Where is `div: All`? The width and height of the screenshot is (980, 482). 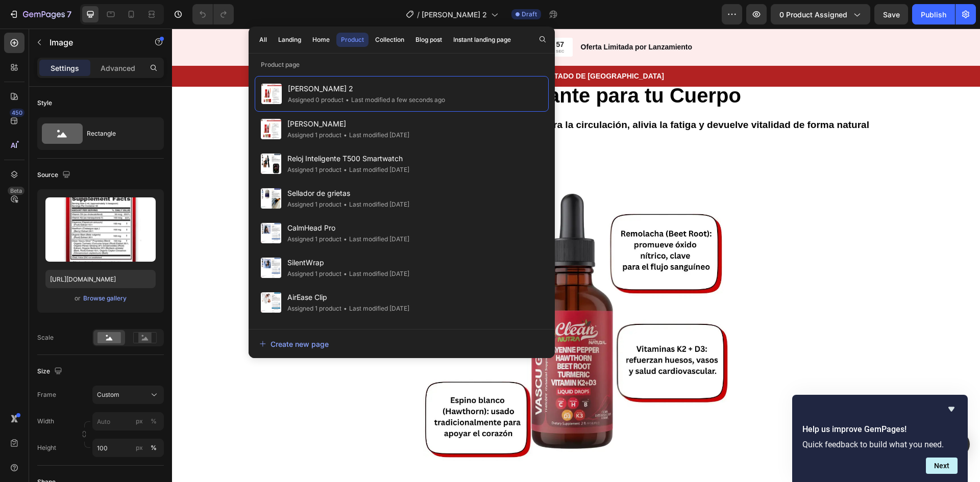
div: All is located at coordinates (263, 40).